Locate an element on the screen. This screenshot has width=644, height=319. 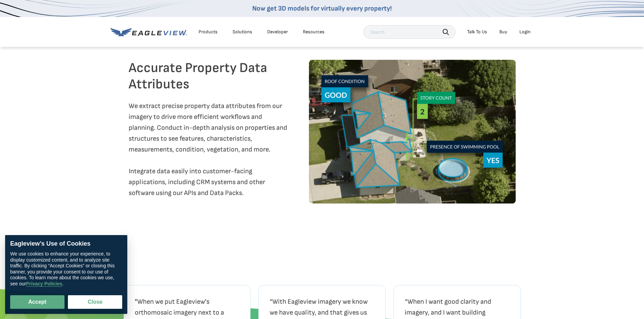
div: Resources is located at coordinates (313, 32).